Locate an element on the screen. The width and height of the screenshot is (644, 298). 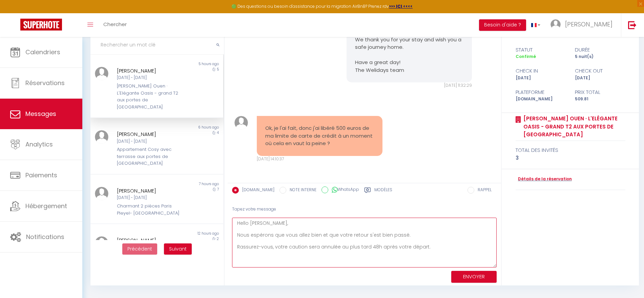
span: Notifications is located at coordinates (45, 236).